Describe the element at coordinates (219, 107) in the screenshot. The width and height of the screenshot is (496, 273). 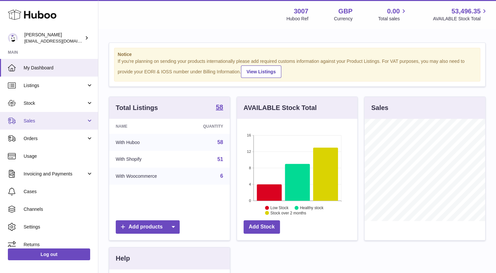
I see `strong: 58` at that location.